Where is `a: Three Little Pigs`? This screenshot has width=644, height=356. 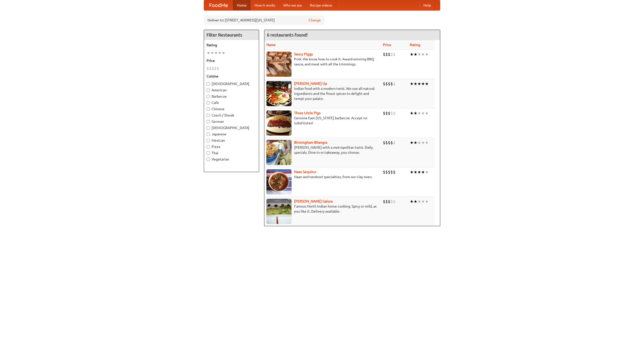
a: Three Little Pigs is located at coordinates (307, 113).